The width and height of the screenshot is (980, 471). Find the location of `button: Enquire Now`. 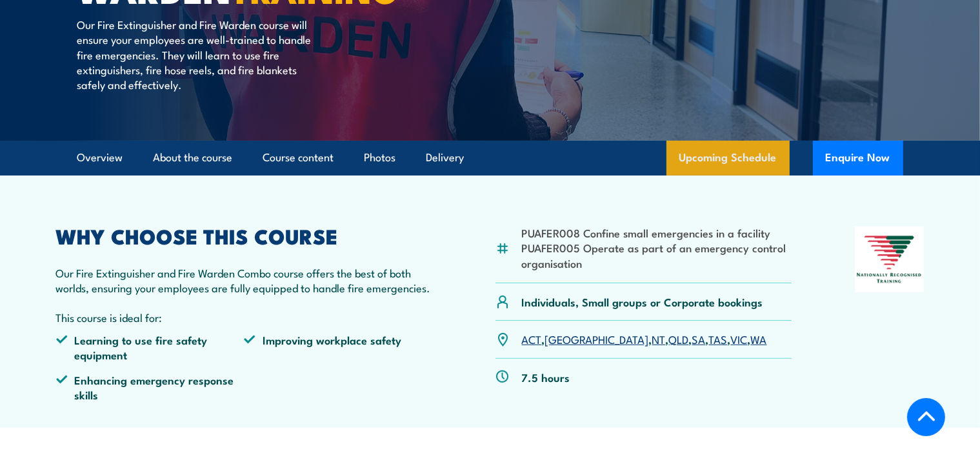

button: Enquire Now is located at coordinates (859, 158).